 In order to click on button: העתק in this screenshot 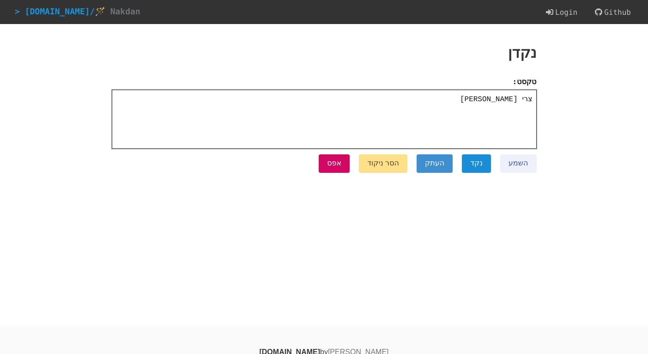, I will do `click(434, 163)`.